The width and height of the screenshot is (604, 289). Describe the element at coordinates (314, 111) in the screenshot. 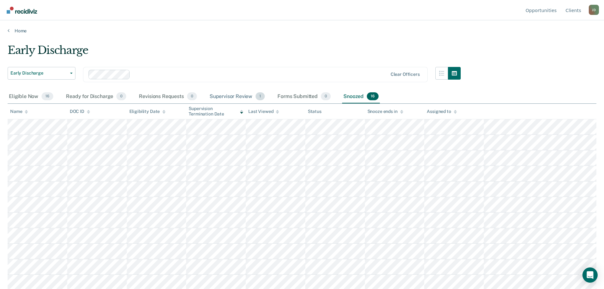

I see `div: Status` at that location.